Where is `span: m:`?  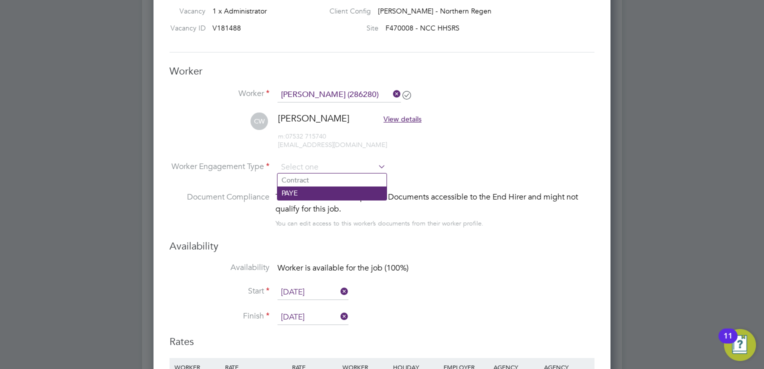
span: m: is located at coordinates (282, 136).